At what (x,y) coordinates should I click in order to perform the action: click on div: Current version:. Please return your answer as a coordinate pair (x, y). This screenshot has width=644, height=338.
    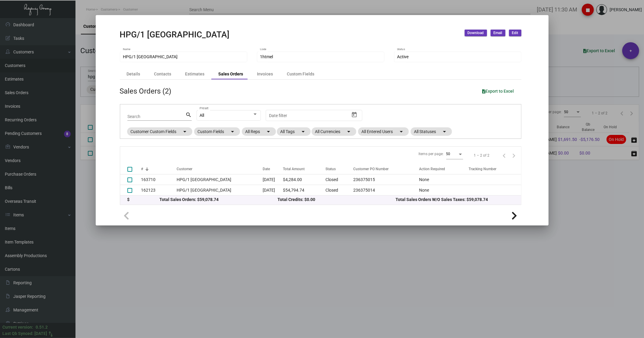
    Looking at the image, I should click on (18, 327).